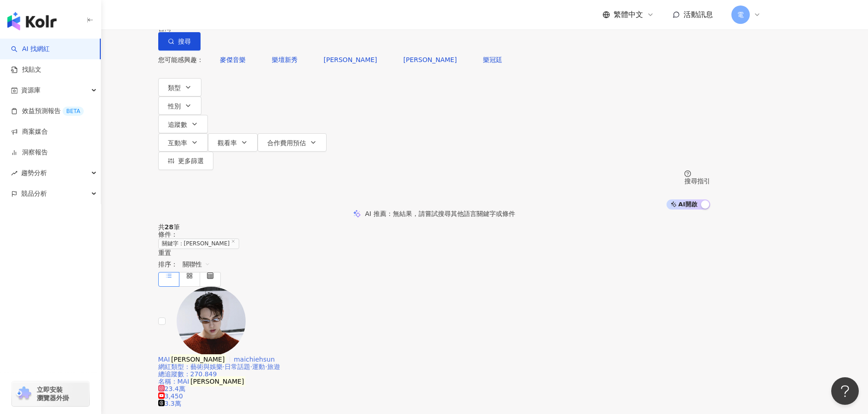 The height and width of the screenshot is (414, 868). What do you see at coordinates (434, 374) in the screenshot?
I see `div: 總追蹤數 ： 270,849` at bounding box center [434, 374].